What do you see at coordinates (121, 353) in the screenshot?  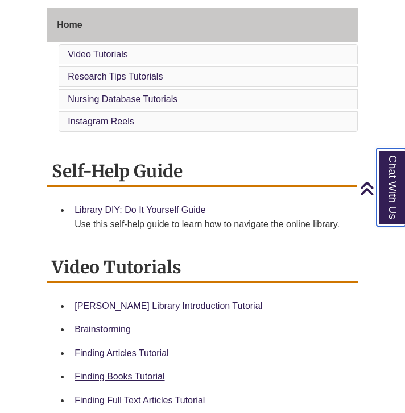 I see `a: Finding Articles Tutorial` at bounding box center [121, 353].